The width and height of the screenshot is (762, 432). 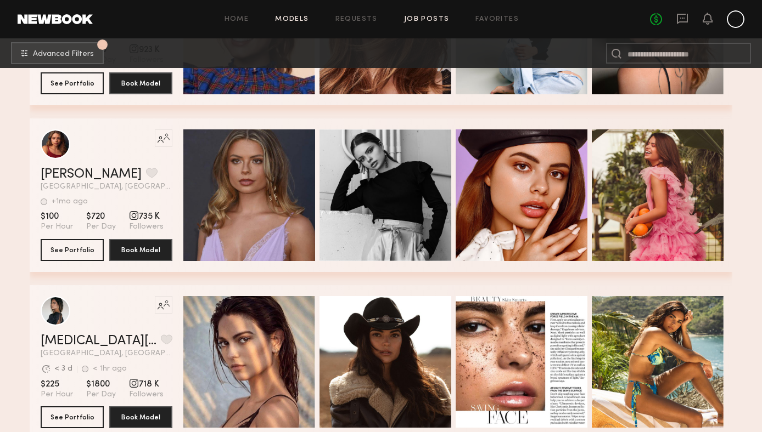 What do you see at coordinates (497, 19) in the screenshot?
I see `a: Favorites` at bounding box center [497, 19].